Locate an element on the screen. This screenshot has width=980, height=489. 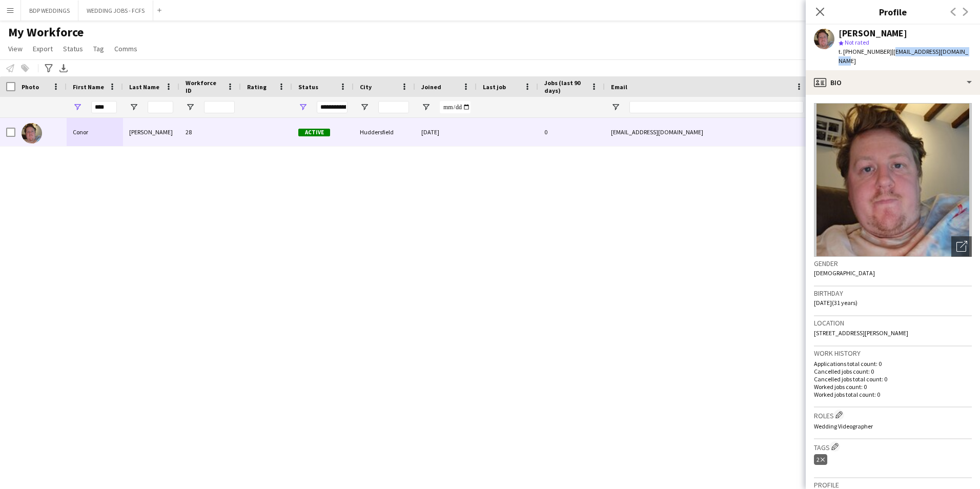
app-action-btn: Export XLSX is located at coordinates (64, 68).